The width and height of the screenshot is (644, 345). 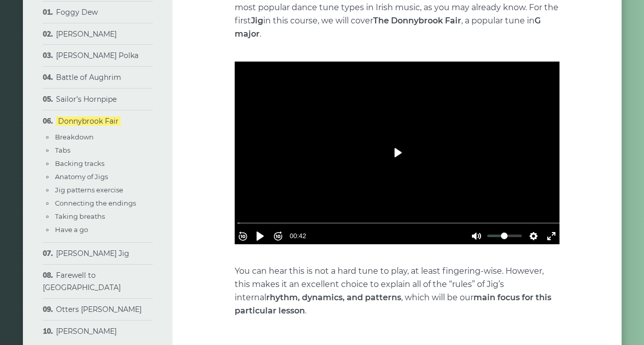 I want to click on a: Have a go, so click(x=71, y=230).